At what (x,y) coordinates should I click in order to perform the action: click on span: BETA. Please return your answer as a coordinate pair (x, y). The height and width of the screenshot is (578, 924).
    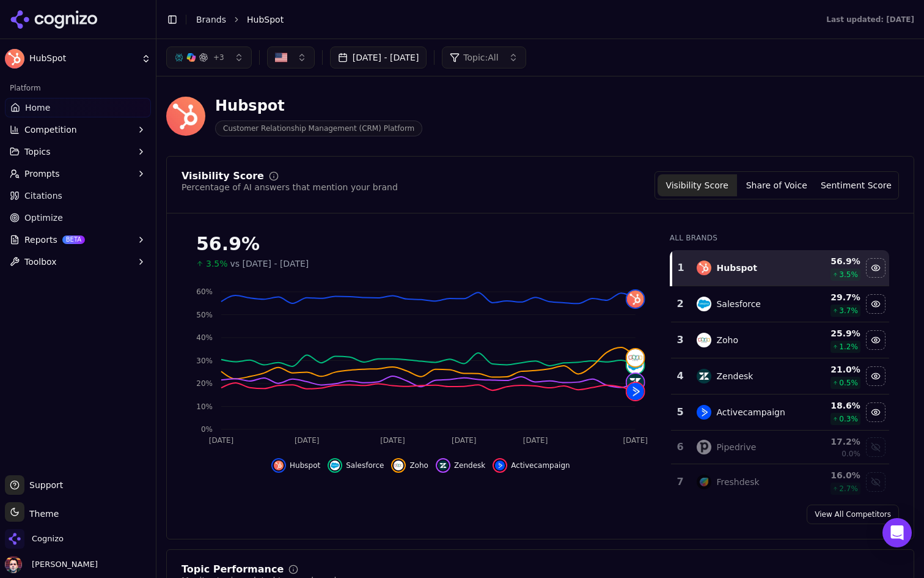
    Looking at the image, I should click on (74, 240).